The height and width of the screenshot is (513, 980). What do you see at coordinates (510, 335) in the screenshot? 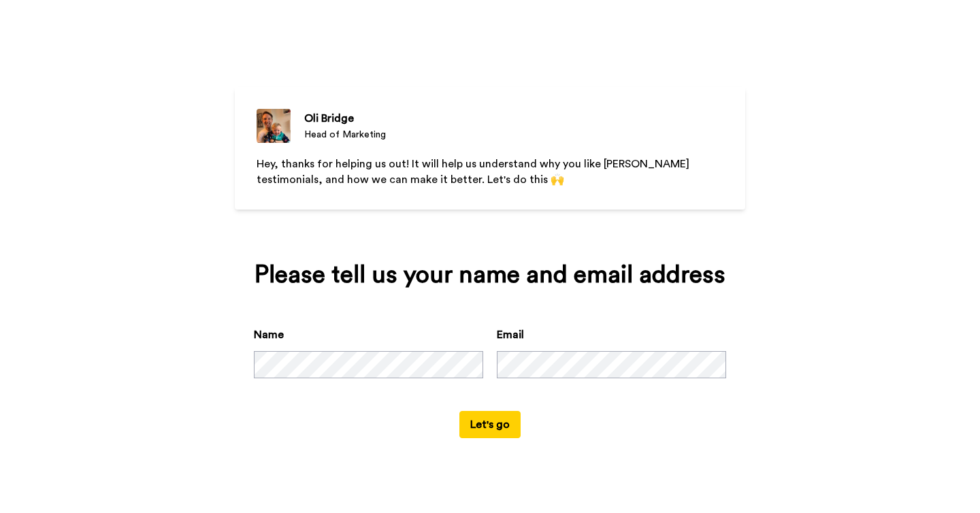
I see `label: Email` at bounding box center [510, 335].